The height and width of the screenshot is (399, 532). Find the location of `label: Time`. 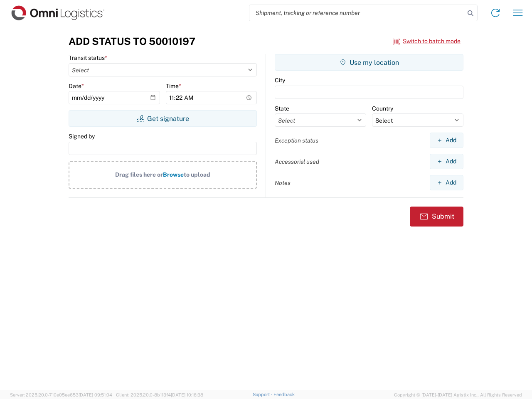

label: Time is located at coordinates (173, 86).